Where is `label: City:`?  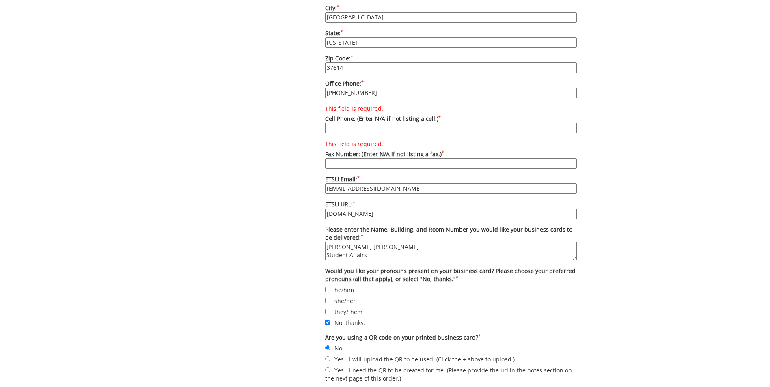
label: City: is located at coordinates (451, 13).